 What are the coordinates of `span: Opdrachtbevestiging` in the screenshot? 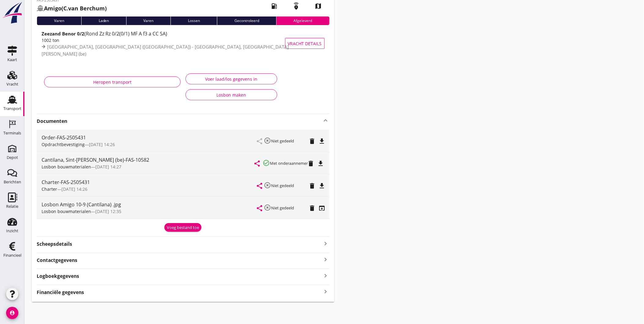 It's located at (63, 144).